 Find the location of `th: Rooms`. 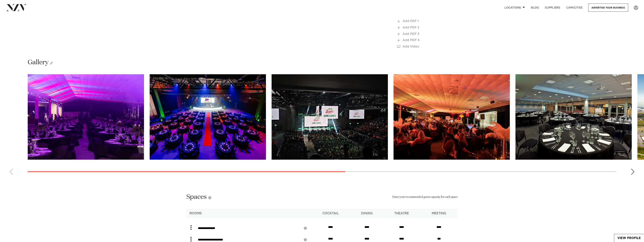

th: Rooms is located at coordinates (249, 213).